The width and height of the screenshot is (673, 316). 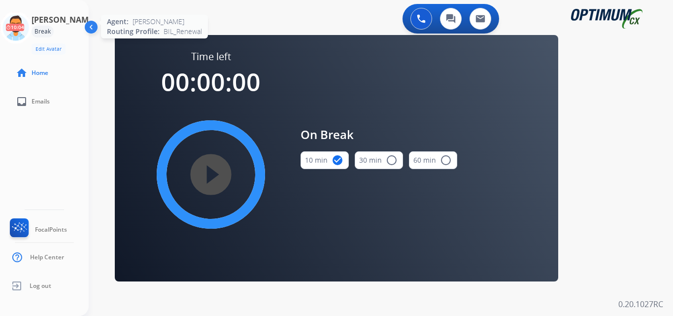 I want to click on span: Help Center, so click(x=47, y=257).